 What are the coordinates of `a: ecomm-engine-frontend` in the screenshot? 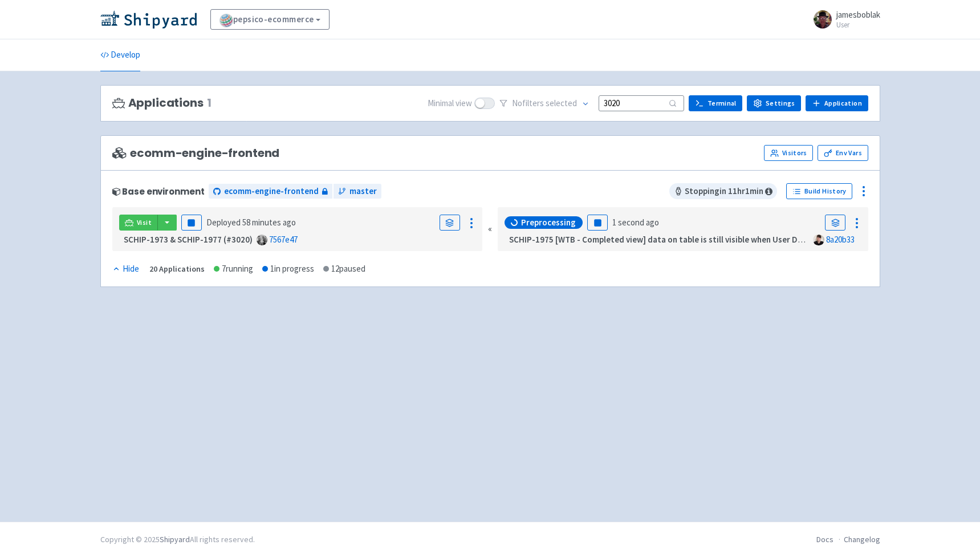 It's located at (270, 191).